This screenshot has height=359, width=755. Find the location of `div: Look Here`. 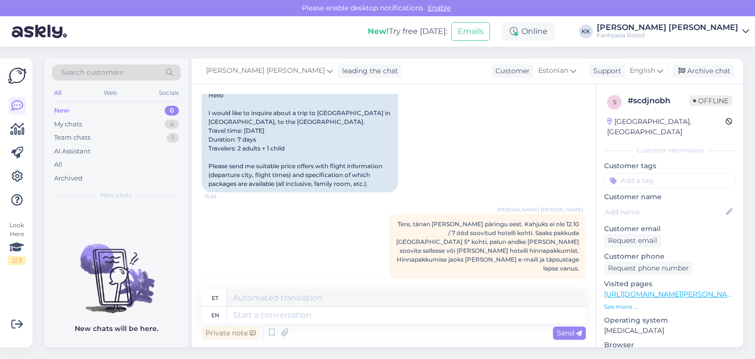

div: Look Here is located at coordinates (17, 243).